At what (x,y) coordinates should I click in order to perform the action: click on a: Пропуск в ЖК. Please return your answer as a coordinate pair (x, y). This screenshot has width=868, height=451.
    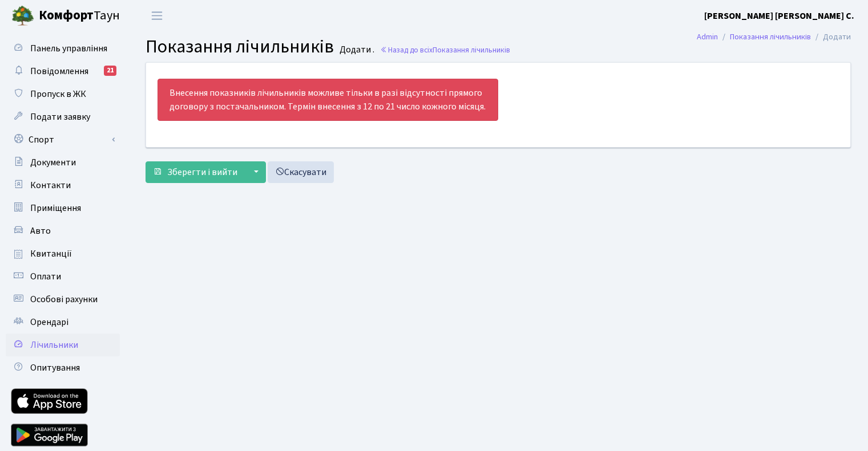
    Looking at the image, I should click on (62, 94).